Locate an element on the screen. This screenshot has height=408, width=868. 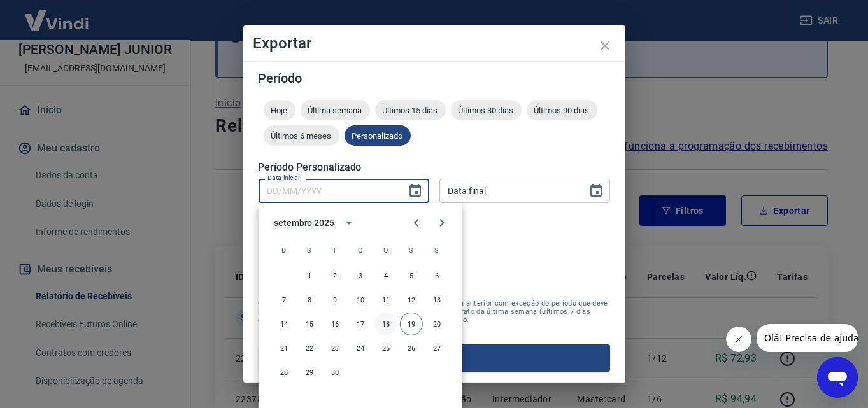
button: Previous month is located at coordinates (416, 223).